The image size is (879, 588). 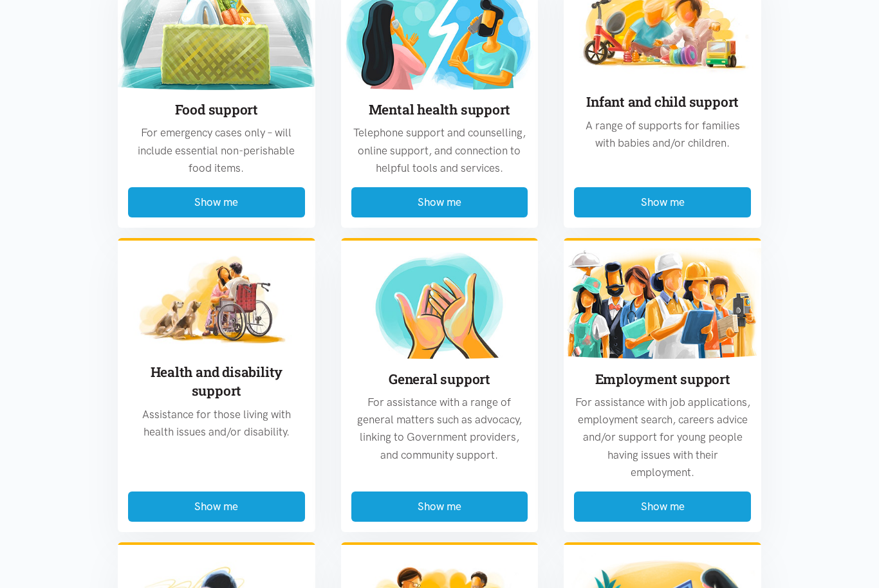 What do you see at coordinates (662, 437) in the screenshot?
I see `p: For assistance with job applications, employment search, careers advice and/or support for young ...` at bounding box center [662, 437].